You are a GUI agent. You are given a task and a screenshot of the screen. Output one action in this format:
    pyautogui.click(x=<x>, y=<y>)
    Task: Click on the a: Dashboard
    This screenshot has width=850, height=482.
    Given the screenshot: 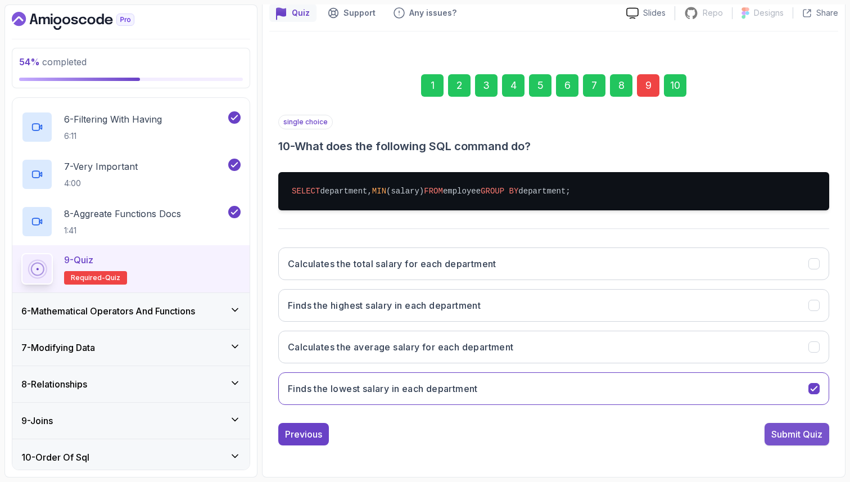 What is the action you would take?
    pyautogui.click(x=86, y=21)
    